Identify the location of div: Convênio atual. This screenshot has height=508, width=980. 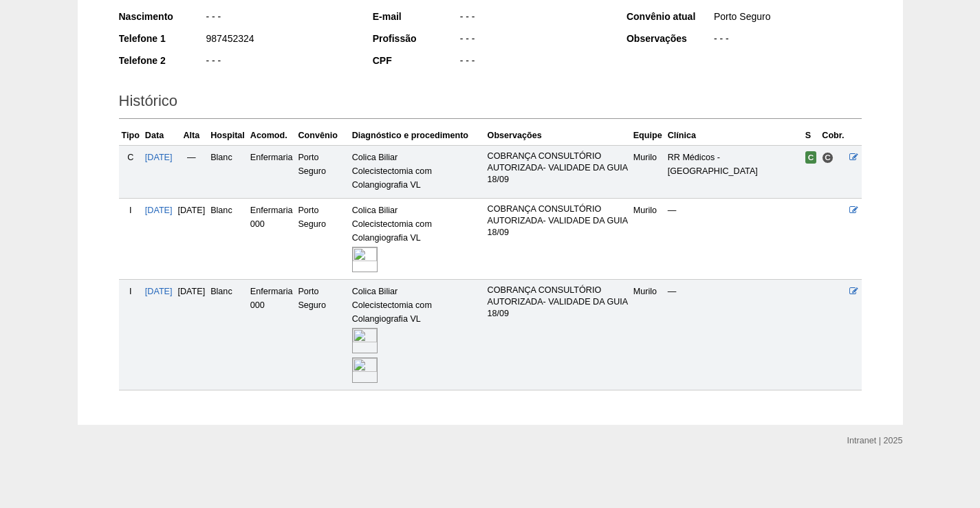
(669, 17).